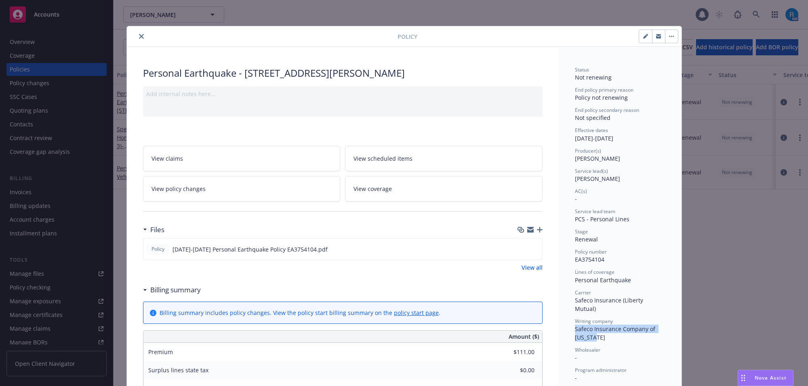 The width and height of the screenshot is (808, 386). I want to click on span: Renewal, so click(586, 239).